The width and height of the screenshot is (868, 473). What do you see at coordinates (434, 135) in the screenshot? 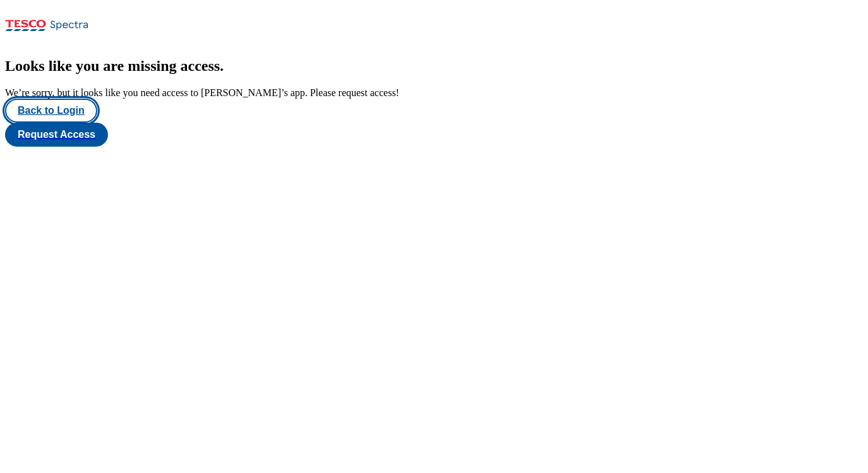
I see `a: Request Access` at bounding box center [434, 135].